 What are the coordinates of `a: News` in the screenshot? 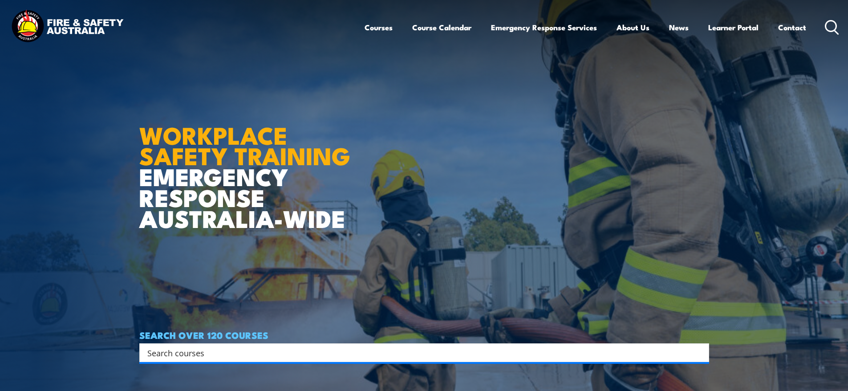 It's located at (679, 27).